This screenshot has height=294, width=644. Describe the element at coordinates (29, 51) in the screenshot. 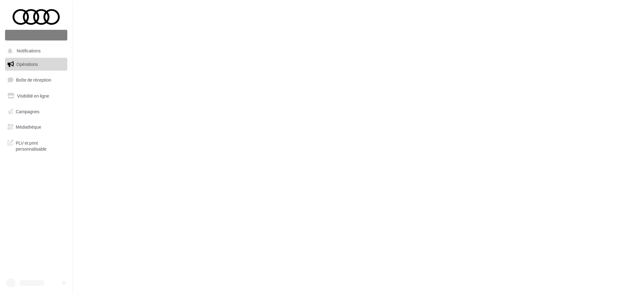

I see `span: Notifications` at that location.